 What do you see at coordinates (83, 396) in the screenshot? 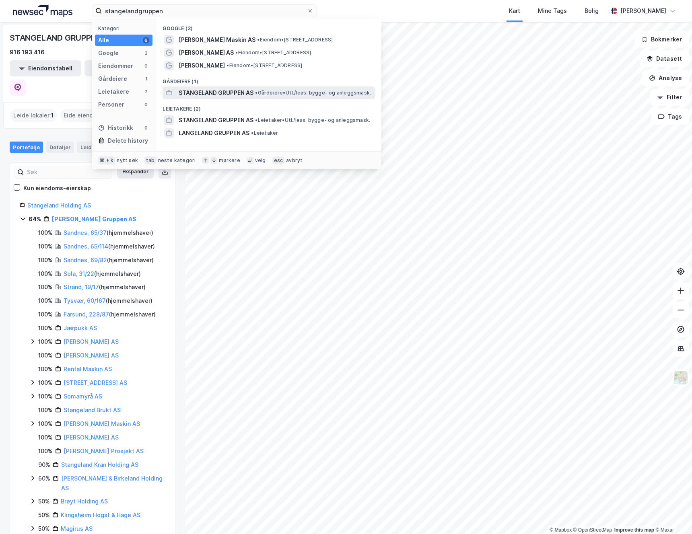
I see `a: Somamyrå AS` at bounding box center [83, 396].